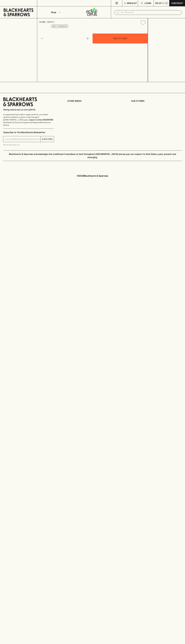 The width and height of the screenshot is (185, 644). I want to click on p: Wishlist, so click(132, 3).